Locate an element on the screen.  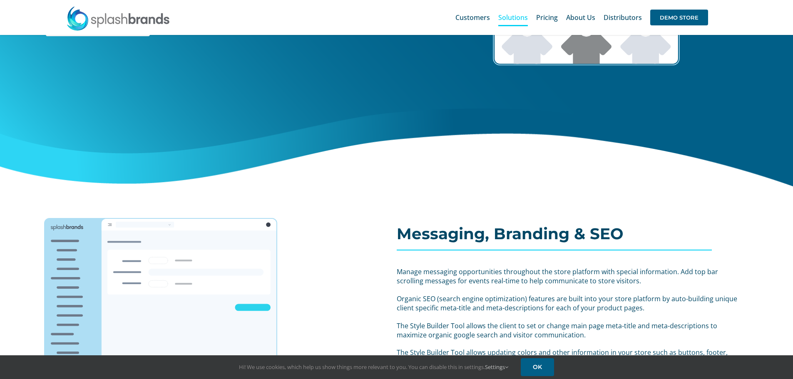
span: Pricing is located at coordinates (547, 17).